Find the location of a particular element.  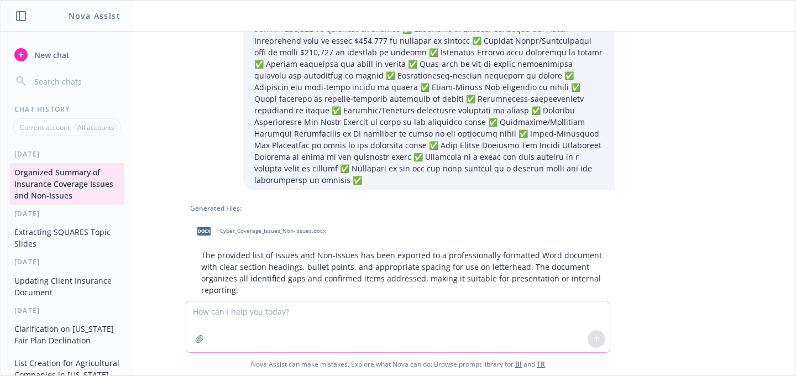

button: Organized Summary of Insurance Coverage Issues and Non-Issues is located at coordinates (67, 184).